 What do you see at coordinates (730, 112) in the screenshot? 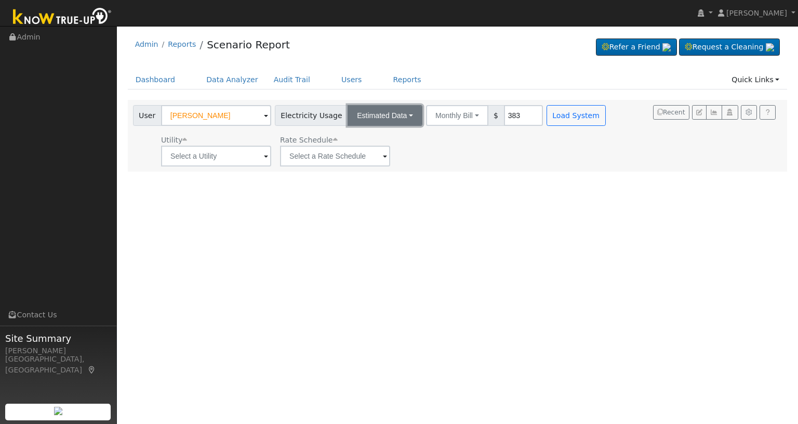
I see `button: Login As` at bounding box center [730, 112].